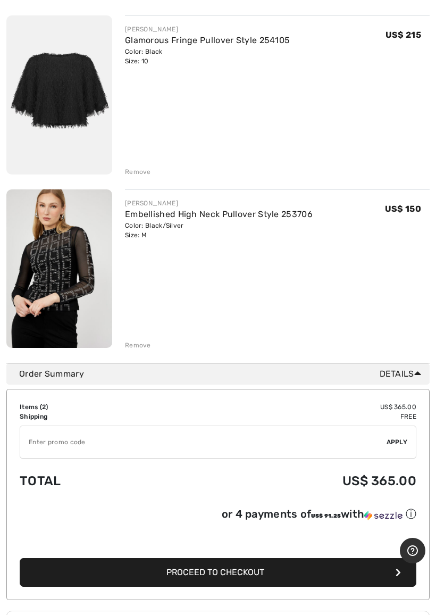 Image resolution: width=436 pixels, height=615 pixels. Describe the element at coordinates (219, 214) in the screenshot. I see `a: Embellished High Neck Pullover Style 253706` at that location.